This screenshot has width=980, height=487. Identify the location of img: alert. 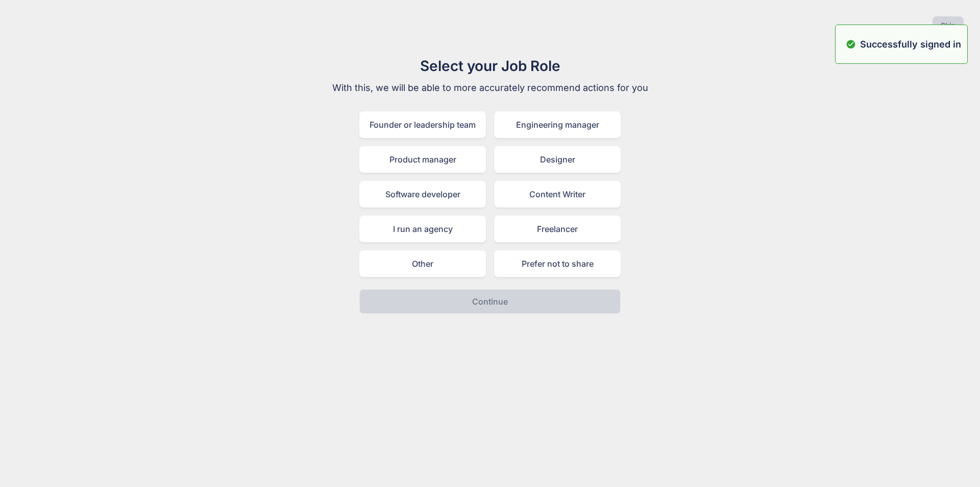
(851, 44).